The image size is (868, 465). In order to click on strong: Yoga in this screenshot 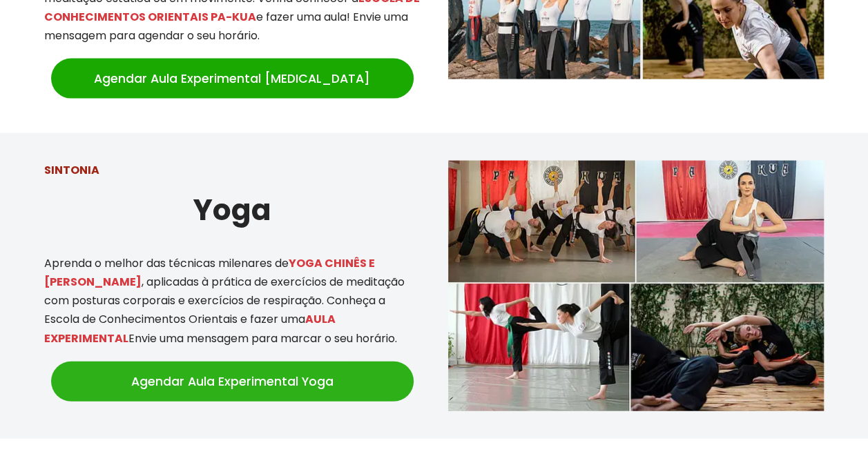, I will do `click(232, 210)`.